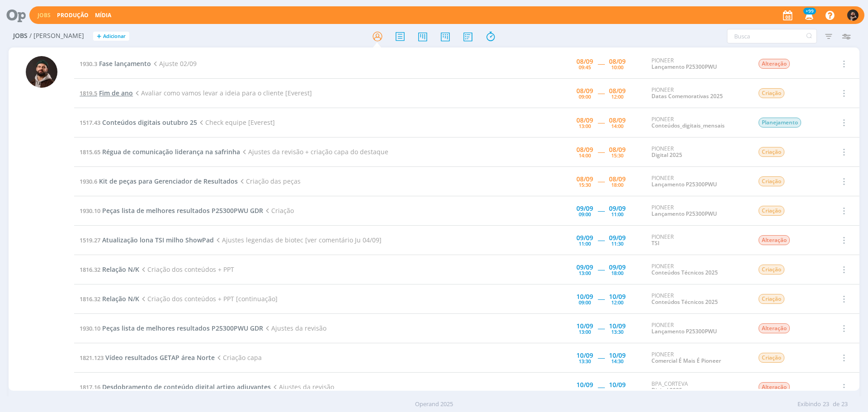 The width and height of the screenshot is (868, 412). Describe the element at coordinates (120, 298) in the screenshot. I see `span: Relação N/K` at that location.